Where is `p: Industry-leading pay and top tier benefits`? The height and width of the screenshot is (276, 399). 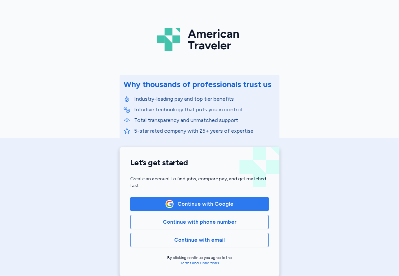
p: Industry-leading pay and top tier benefits is located at coordinates (205, 99).